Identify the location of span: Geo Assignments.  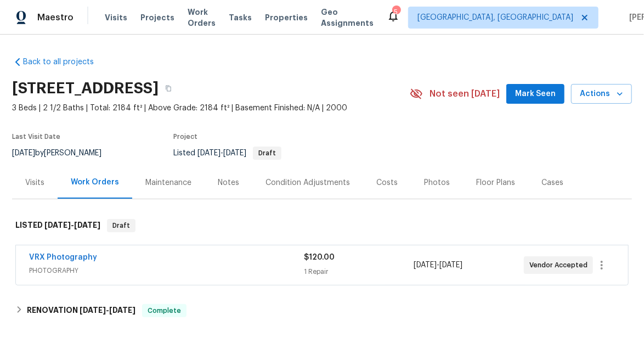
(348, 18).